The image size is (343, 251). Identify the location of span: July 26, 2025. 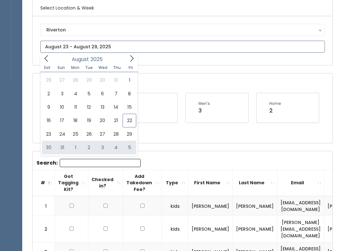
(49, 80).